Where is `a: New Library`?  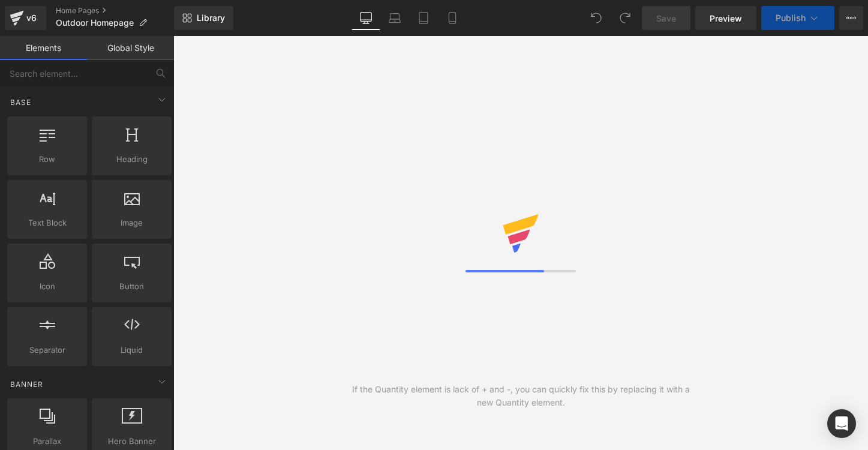
a: New Library is located at coordinates (204, 18).